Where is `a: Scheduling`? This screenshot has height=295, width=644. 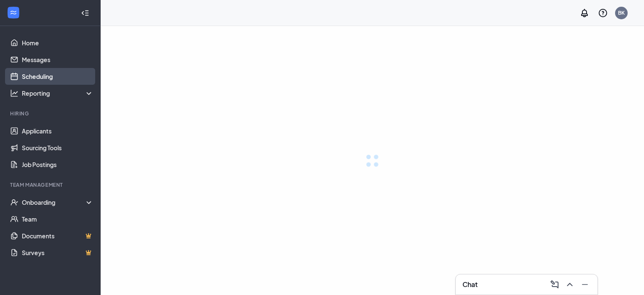 a: Scheduling is located at coordinates (58, 76).